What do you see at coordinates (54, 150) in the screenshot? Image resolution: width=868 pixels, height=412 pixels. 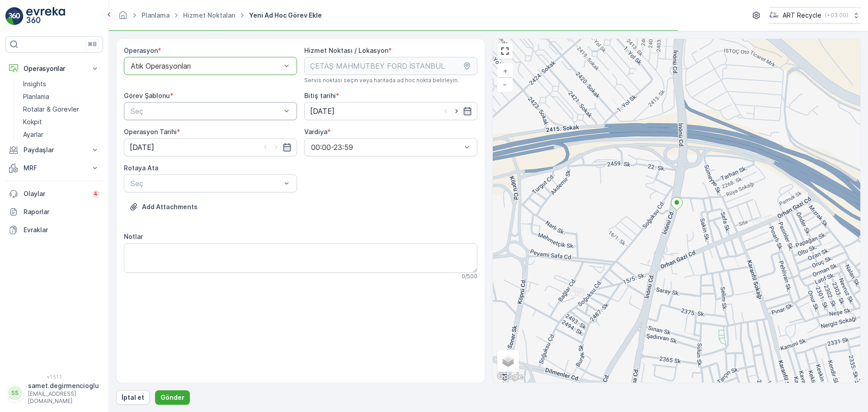 I see `p: Paydaşlar` at bounding box center [54, 150].